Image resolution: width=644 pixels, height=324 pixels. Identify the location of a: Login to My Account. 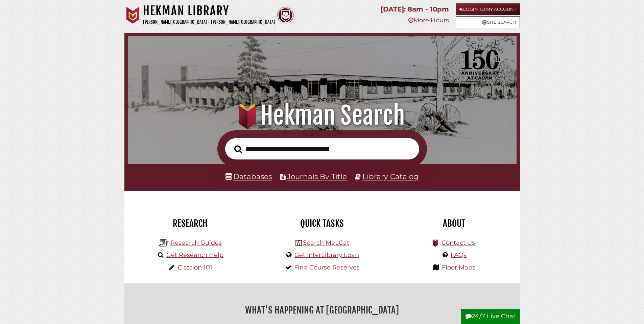
(488, 9).